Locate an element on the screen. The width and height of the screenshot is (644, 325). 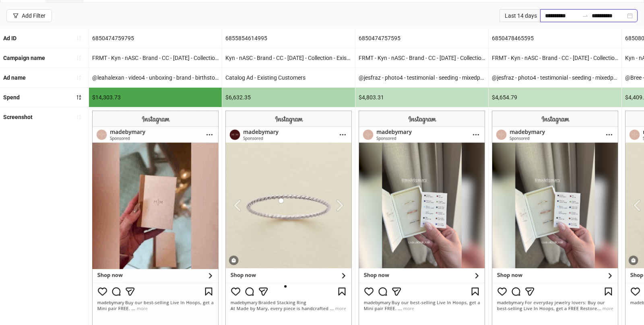
span: swap-right is located at coordinates (585, 16).